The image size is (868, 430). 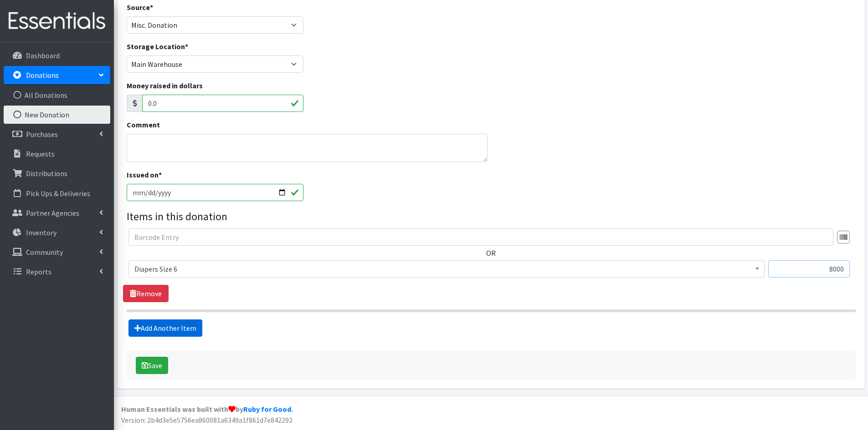 I want to click on p: Distributions, so click(x=46, y=174).